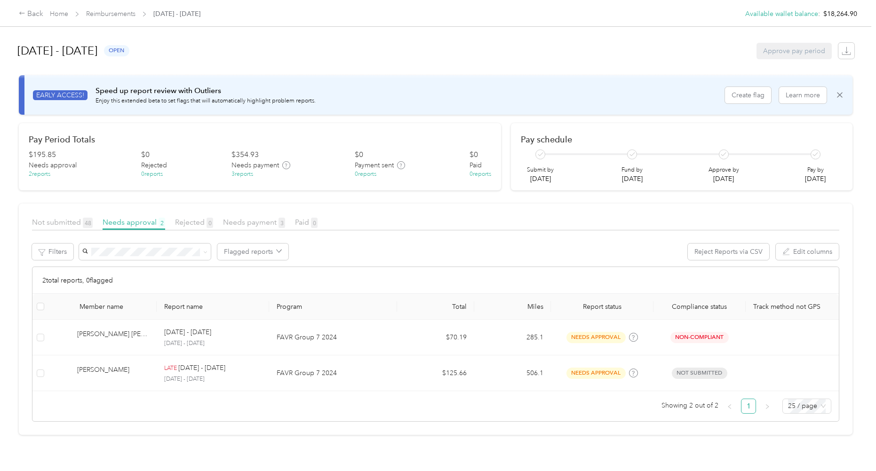 This screenshot has width=876, height=471. I want to click on div: 2 reports, so click(40, 175).